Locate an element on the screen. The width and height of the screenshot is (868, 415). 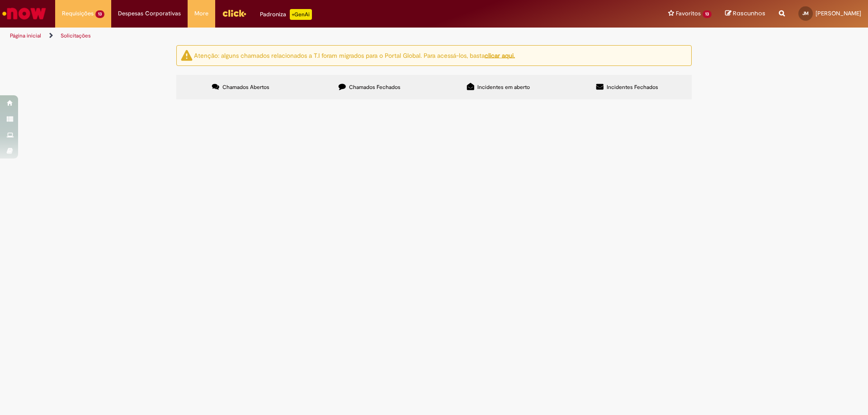
span: Incidentes Fechados is located at coordinates (632, 87).